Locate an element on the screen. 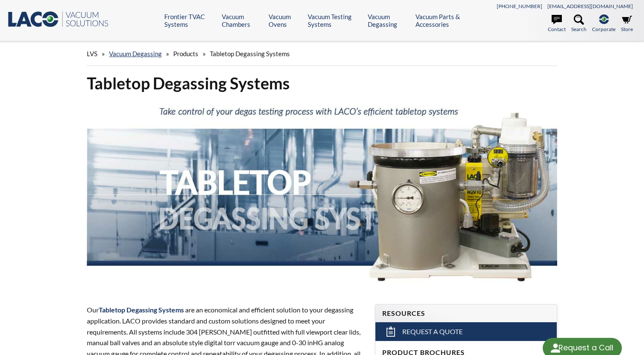  strong: Tabletop Degassing Systems is located at coordinates (141, 309).